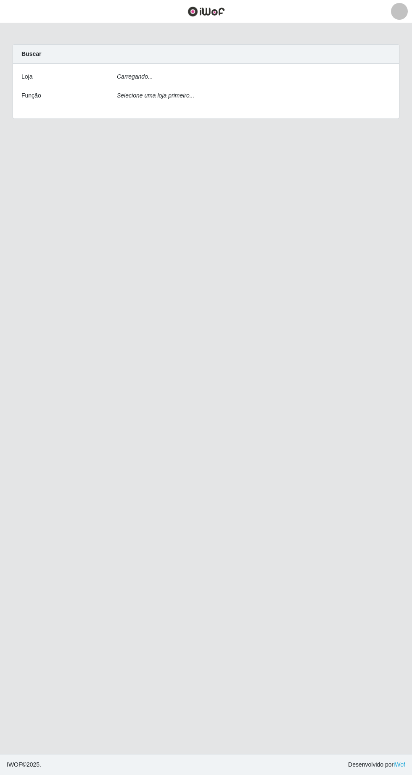 The width and height of the screenshot is (412, 775). What do you see at coordinates (14, 764) in the screenshot?
I see `span: IWOF` at bounding box center [14, 764].